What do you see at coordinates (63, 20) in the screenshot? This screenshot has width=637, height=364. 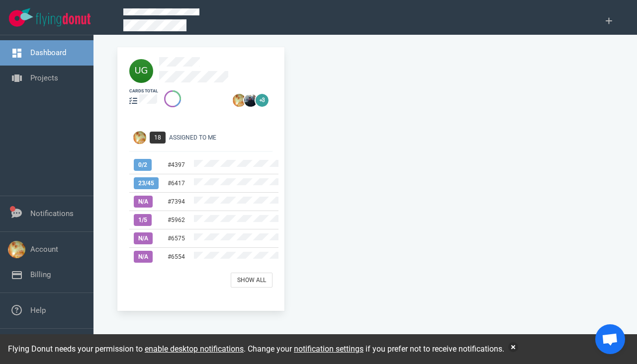 I see `img: Flying Donut text logo` at bounding box center [63, 20].